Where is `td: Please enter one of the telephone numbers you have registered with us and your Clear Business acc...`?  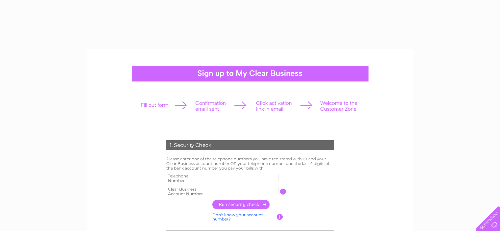
td: Please enter one of the telephone numbers you have registered with us and your Clear Business acc... is located at coordinates (250, 163).